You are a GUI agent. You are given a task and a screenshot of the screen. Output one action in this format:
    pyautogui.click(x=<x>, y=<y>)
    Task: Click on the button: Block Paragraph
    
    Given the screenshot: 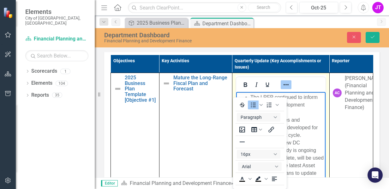 What is the action you would take?
    pyautogui.click(x=259, y=117)
    